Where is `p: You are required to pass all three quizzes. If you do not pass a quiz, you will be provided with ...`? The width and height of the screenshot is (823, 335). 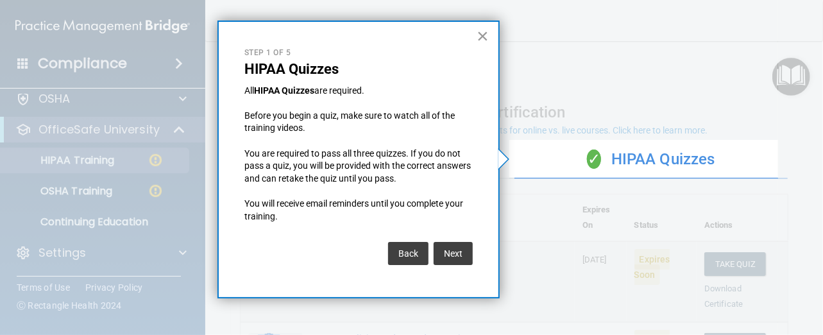
p: You are required to pass all three quizzes. If you do not pass a quiz, you will be provided with ... is located at coordinates (358, 166).